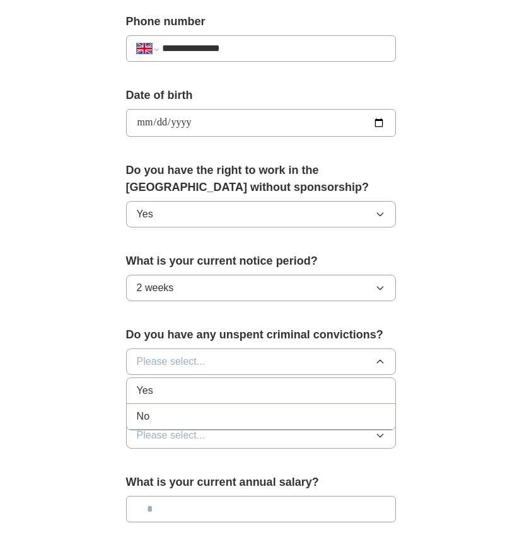 This screenshot has height=540, width=522. Describe the element at coordinates (261, 214) in the screenshot. I see `button: Yes` at that location.